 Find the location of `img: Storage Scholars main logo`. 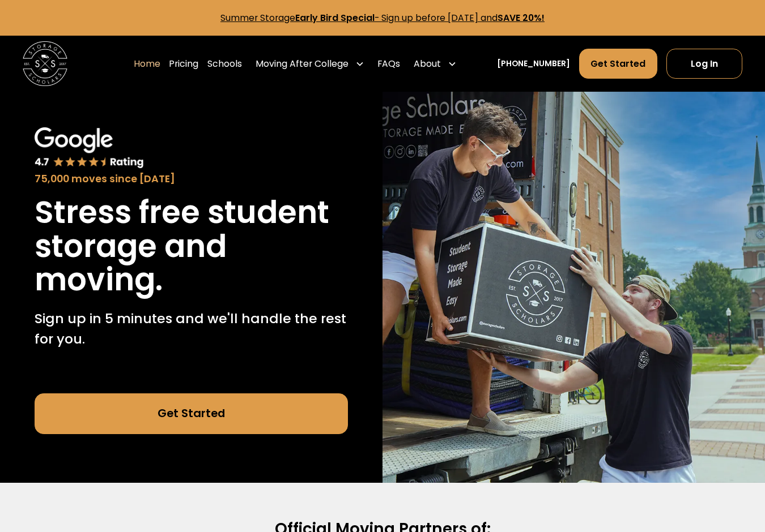

img: Storage Scholars main logo is located at coordinates (45, 63).